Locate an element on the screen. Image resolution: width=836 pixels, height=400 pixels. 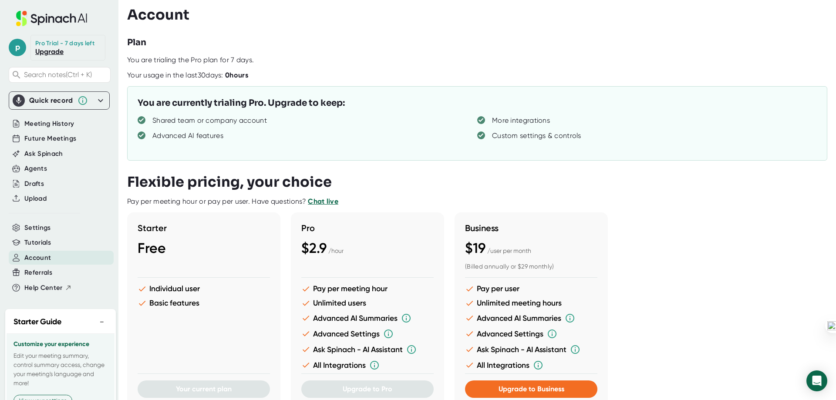
div: Open Intercom Messenger is located at coordinates (817, 381).